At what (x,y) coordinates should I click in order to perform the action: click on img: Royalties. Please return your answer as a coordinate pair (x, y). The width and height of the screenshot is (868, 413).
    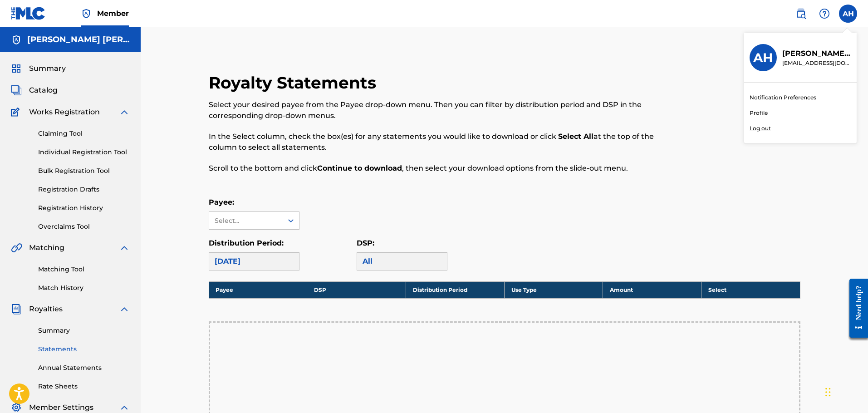
    Looking at the image, I should click on (16, 309).